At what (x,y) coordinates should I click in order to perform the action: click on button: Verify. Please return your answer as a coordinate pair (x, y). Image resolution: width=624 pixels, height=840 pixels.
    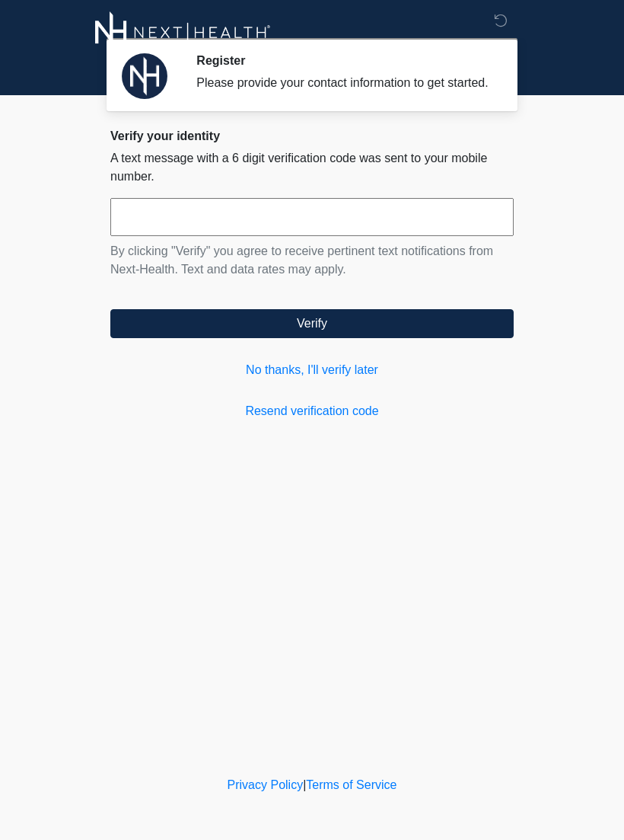
    Looking at the image, I should click on (312, 324).